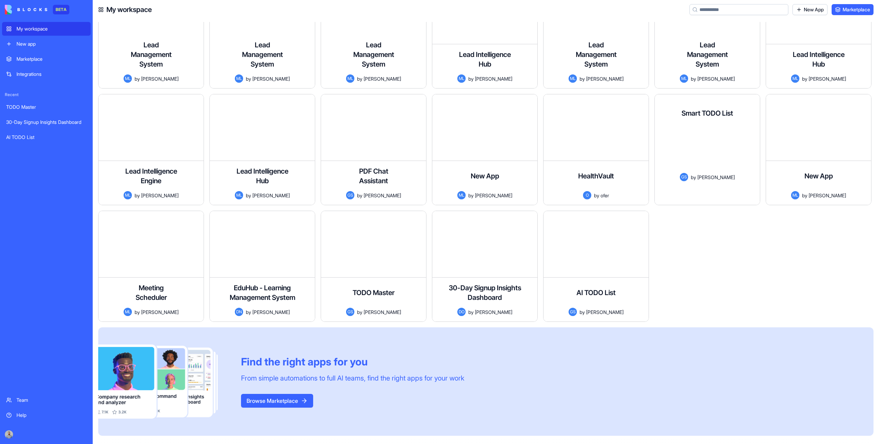  What do you see at coordinates (151, 293) in the screenshot?
I see `h4: Meeting Scheduler` at bounding box center [151, 293].